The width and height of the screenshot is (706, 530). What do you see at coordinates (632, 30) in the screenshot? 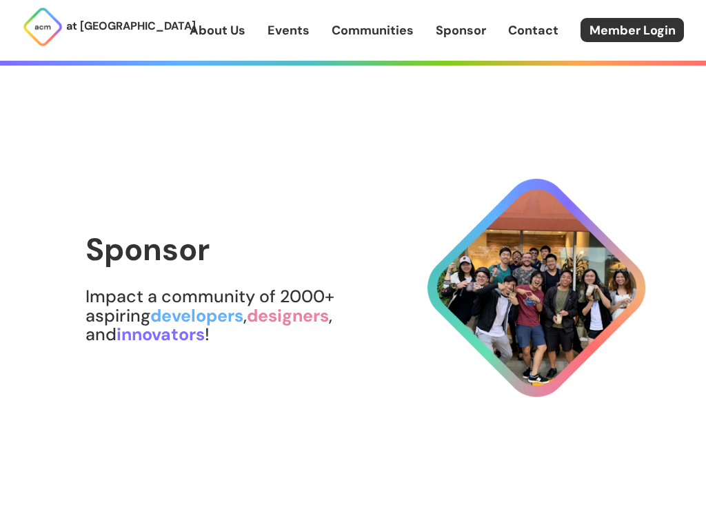
I see `a: Member Login` at bounding box center [632, 30].